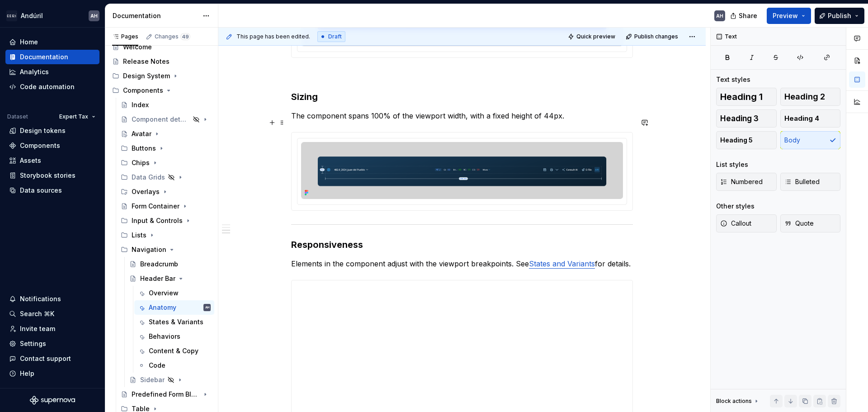  Describe the element at coordinates (747, 16) in the screenshot. I see `span: Share` at that location.